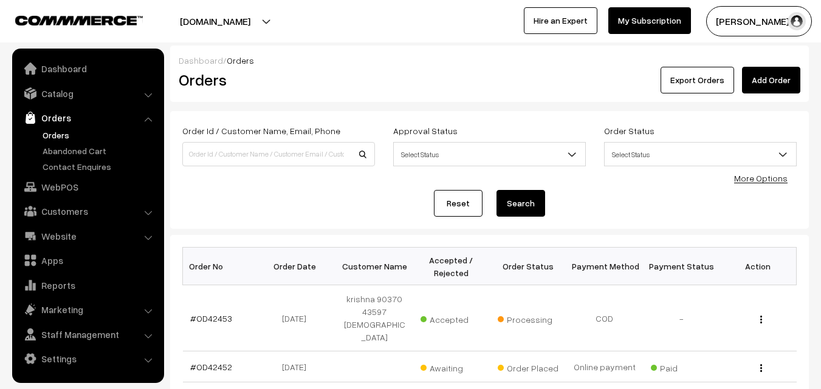  What do you see at coordinates (278, 154) in the screenshot?
I see `input: Order Id / Customer Name / Customer Email / Customer Phone` at bounding box center [278, 154].